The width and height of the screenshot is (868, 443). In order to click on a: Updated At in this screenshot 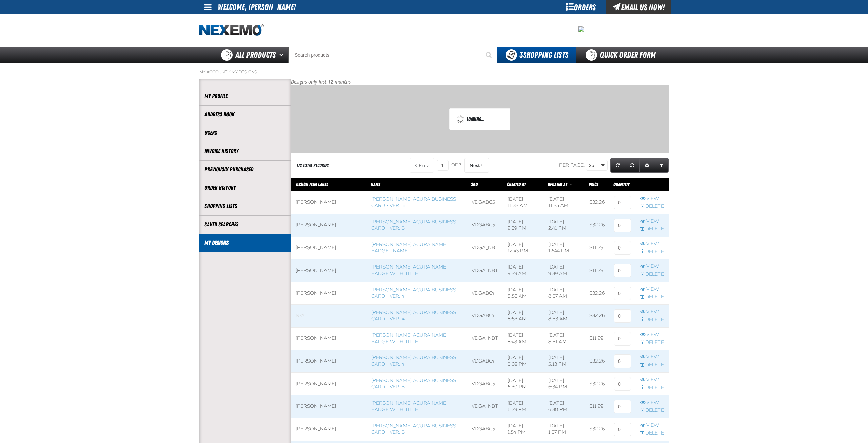, I will do `click(558, 184)`.